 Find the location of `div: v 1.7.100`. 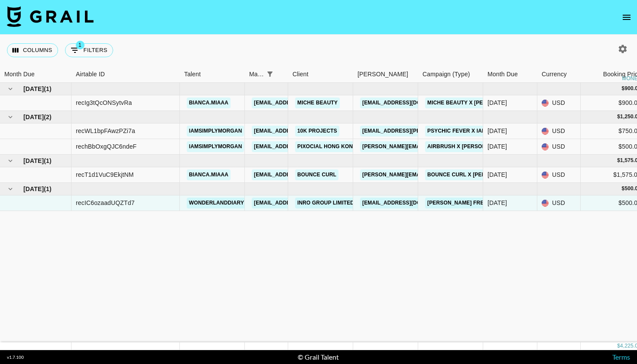

div: v 1.7.100 is located at coordinates (16, 357).